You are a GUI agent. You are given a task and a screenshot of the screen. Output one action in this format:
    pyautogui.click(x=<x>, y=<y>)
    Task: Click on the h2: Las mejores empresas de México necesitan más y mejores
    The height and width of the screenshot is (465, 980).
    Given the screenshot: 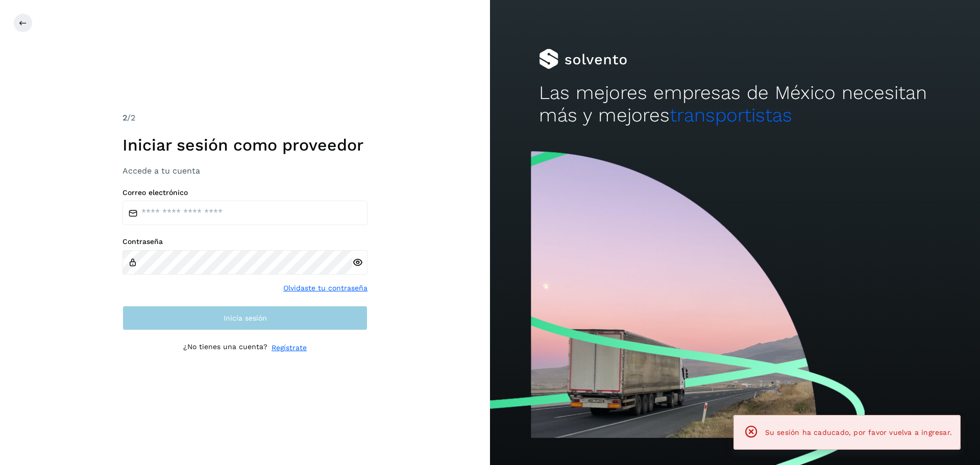 What is the action you would take?
    pyautogui.click(x=735, y=104)
    